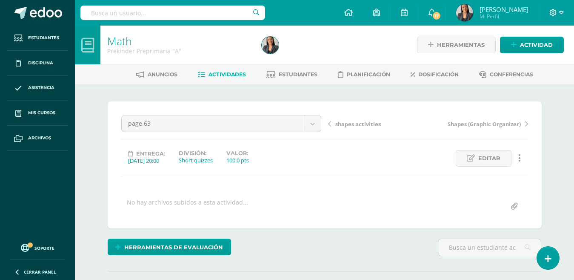  Describe the element at coordinates (169, 246) in the screenshot. I see `a: Herramientas de evaluación` at that location.